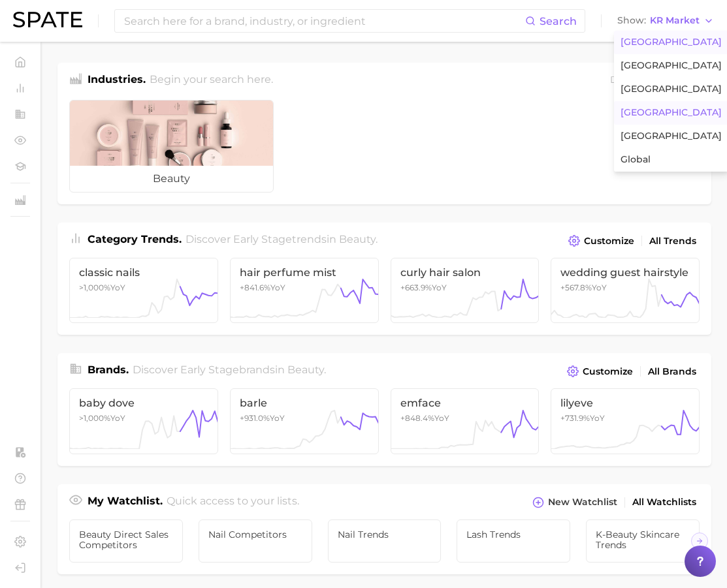 This screenshot has height=588, width=727. What do you see at coordinates (465, 421) in the screenshot?
I see `a: emface+848.4%YoY` at bounding box center [465, 421].